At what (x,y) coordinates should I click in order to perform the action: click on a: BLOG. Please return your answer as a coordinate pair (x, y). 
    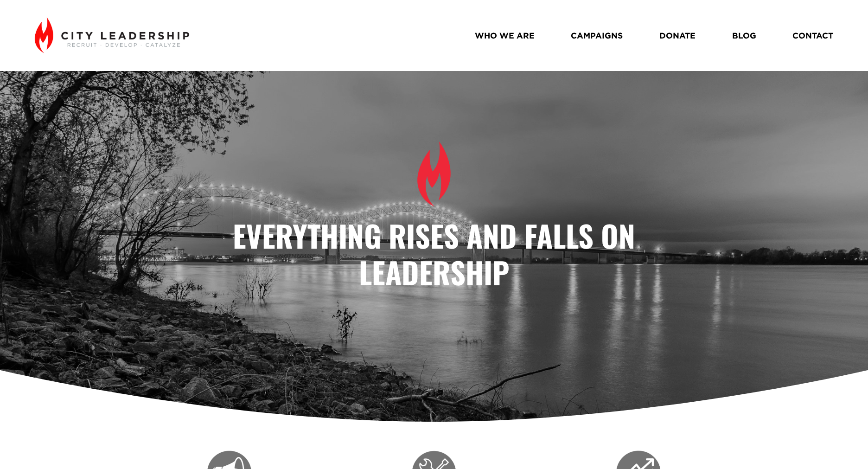
    Looking at the image, I should click on (744, 35).